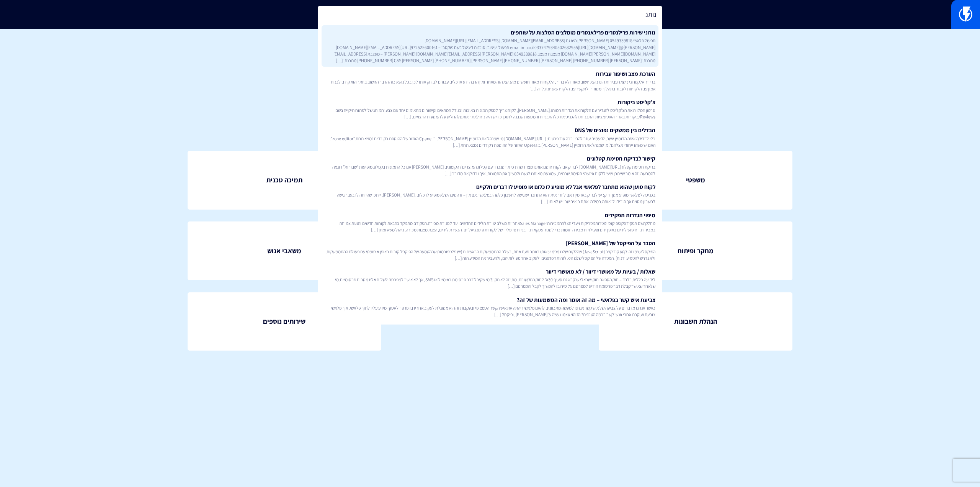 The height and width of the screenshot is (487, 980). I want to click on span: מחלקהשם תפקידסקופפוקוס ומטרותמטריקות ויעדי הצלחהמכירותSales Managerאחריות משלב יצירת הלידים החדשי..., so click(490, 226).